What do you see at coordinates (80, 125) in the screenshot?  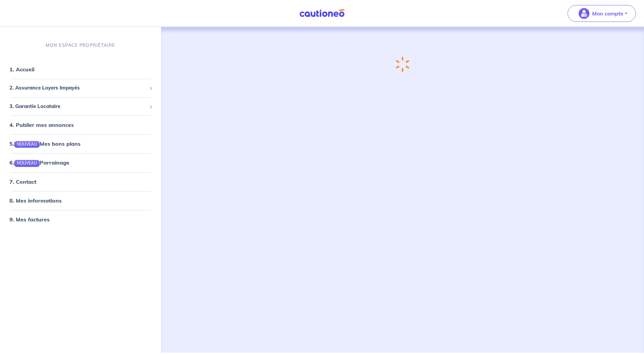 I see `div: 4. Publier mes annonces` at bounding box center [80, 125].